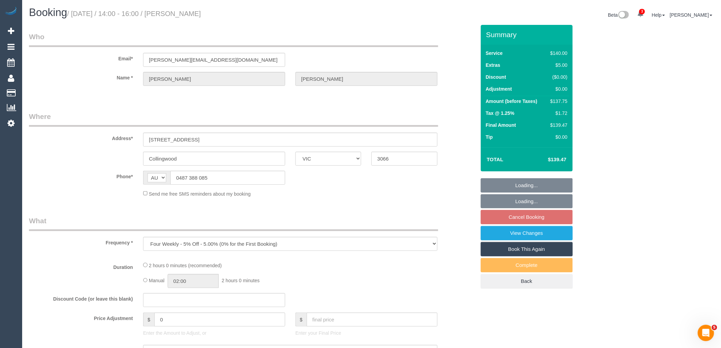  What do you see at coordinates (499, 89) in the screenshot?
I see `label: Adjustment` at bounding box center [499, 89].